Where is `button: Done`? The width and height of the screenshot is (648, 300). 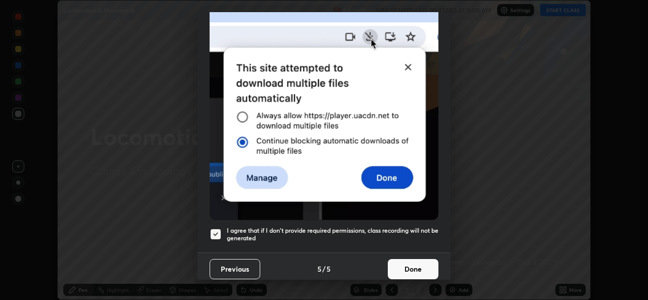
button: Done is located at coordinates (413, 269).